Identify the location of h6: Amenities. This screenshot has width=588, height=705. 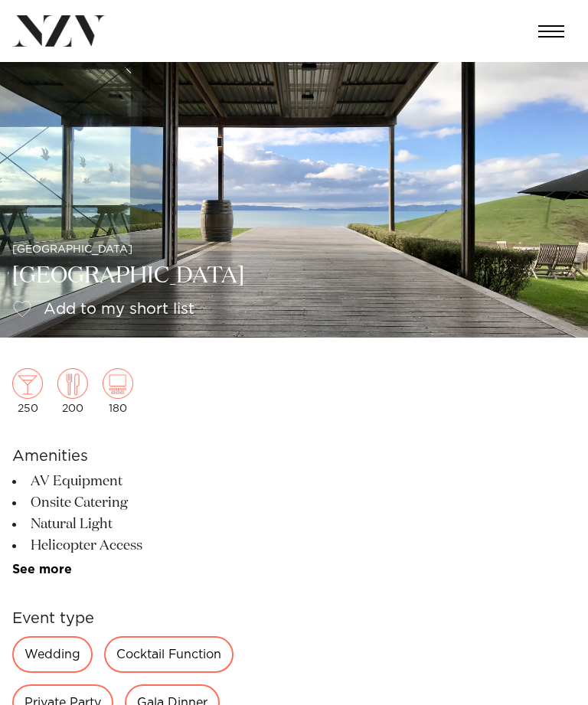
(137, 456).